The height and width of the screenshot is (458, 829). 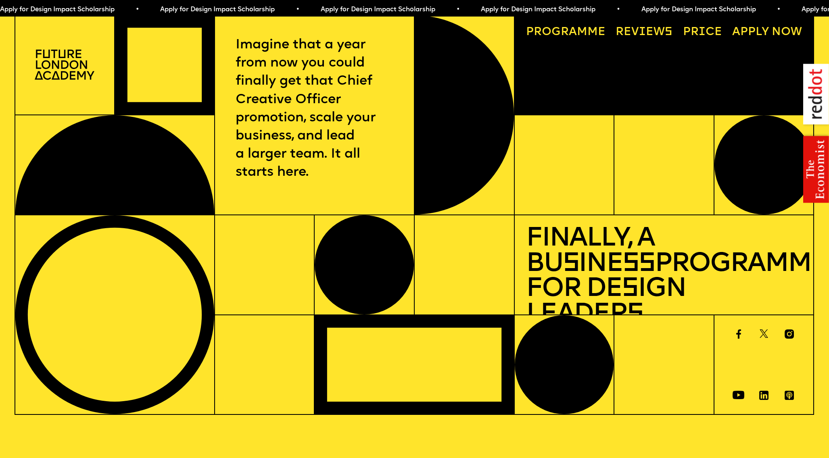 I want to click on span: ss, so click(x=638, y=264).